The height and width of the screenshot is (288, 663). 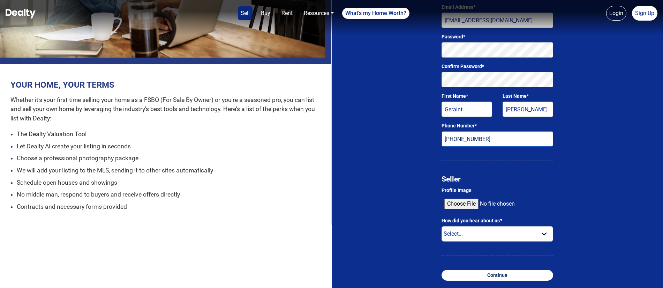 What do you see at coordinates (497, 190) in the screenshot?
I see `label: Profile Image` at bounding box center [497, 190].